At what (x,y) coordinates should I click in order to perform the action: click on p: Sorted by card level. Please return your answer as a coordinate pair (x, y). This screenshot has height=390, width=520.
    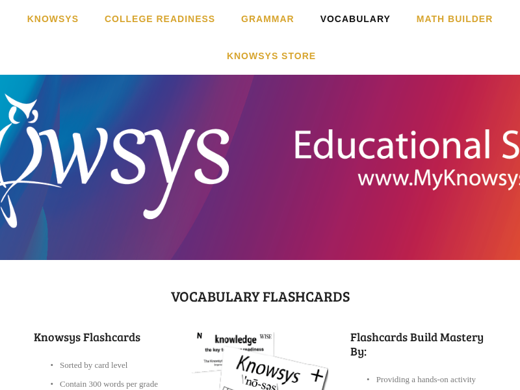
    Looking at the image, I should click on (114, 365).